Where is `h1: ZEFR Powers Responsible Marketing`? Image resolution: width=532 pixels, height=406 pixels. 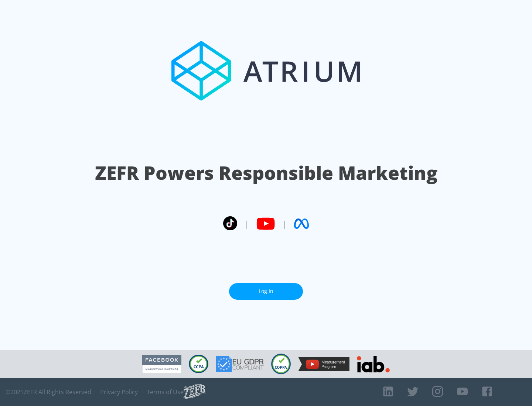
h1: ZEFR Powers Responsible Marketing is located at coordinates (266, 173).